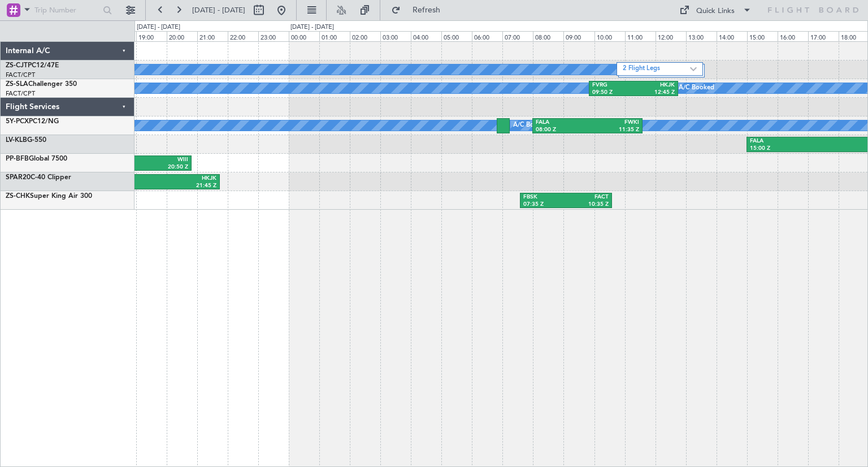  Describe the element at coordinates (16, 140) in the screenshot. I see `span: LV-KLB` at that location.